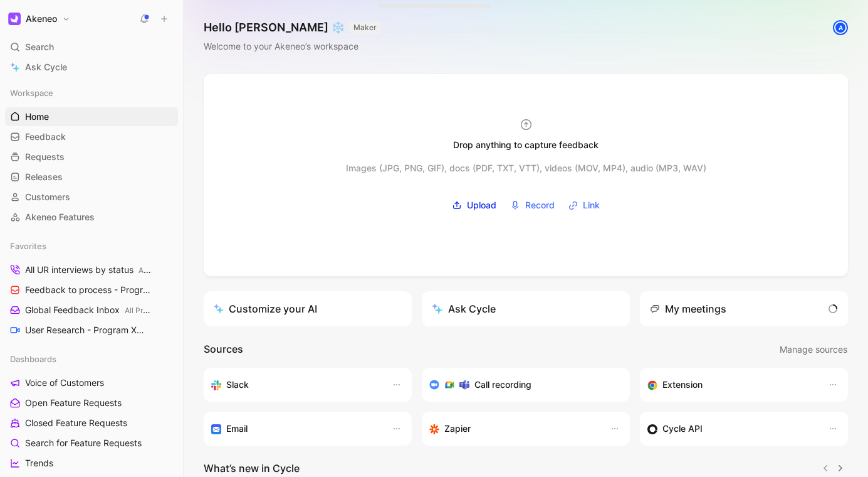 The height and width of the screenshot is (477, 868). What do you see at coordinates (46, 67) in the screenshot?
I see `span: Ask Cycle` at bounding box center [46, 67].